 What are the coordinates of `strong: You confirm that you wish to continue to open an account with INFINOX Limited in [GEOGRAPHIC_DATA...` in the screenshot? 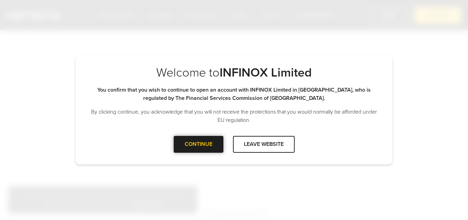 It's located at (234, 94).